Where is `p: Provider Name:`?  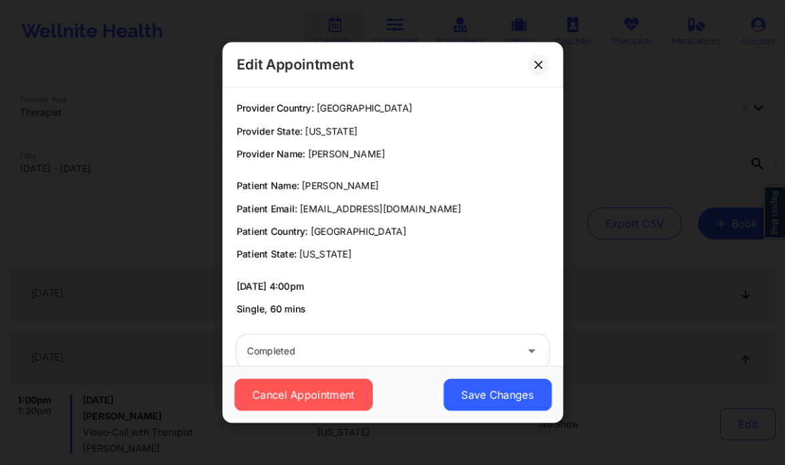 p: Provider Name: is located at coordinates (393, 154).